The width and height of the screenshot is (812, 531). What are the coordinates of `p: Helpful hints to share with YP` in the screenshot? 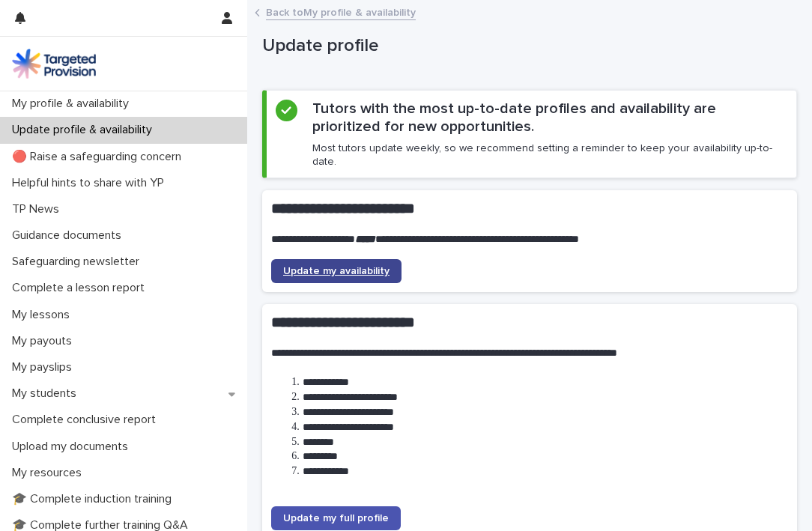 It's located at (90, 183).